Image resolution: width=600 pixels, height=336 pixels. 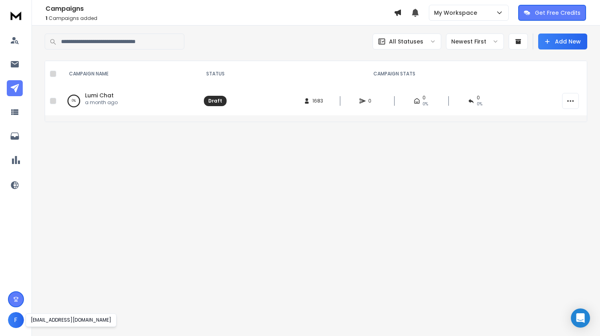 I want to click on th: CAMPAIGN NAME, so click(x=129, y=74).